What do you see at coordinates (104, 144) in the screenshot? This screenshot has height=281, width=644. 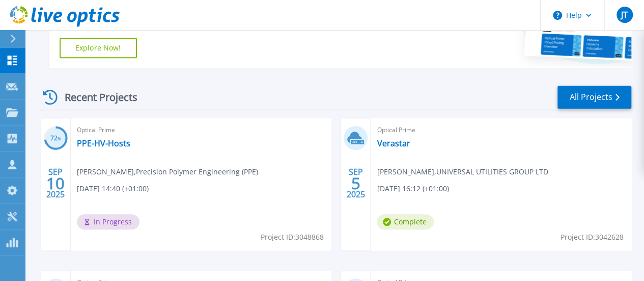 I see `a: PPE-HV-Hosts` at bounding box center [104, 144].